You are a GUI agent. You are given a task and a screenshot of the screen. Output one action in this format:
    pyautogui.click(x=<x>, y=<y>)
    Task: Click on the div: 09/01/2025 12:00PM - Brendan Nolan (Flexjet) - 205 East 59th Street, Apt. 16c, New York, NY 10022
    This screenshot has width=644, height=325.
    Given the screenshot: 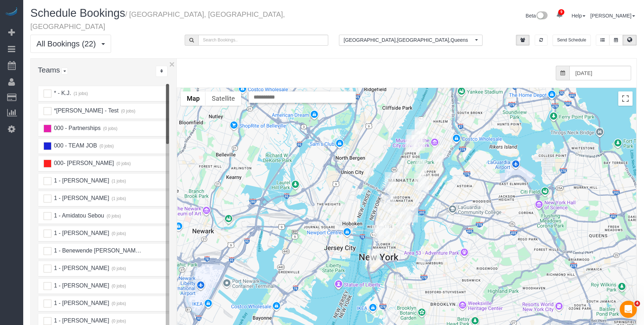 What is the action you would take?
    pyautogui.click(x=419, y=182)
    